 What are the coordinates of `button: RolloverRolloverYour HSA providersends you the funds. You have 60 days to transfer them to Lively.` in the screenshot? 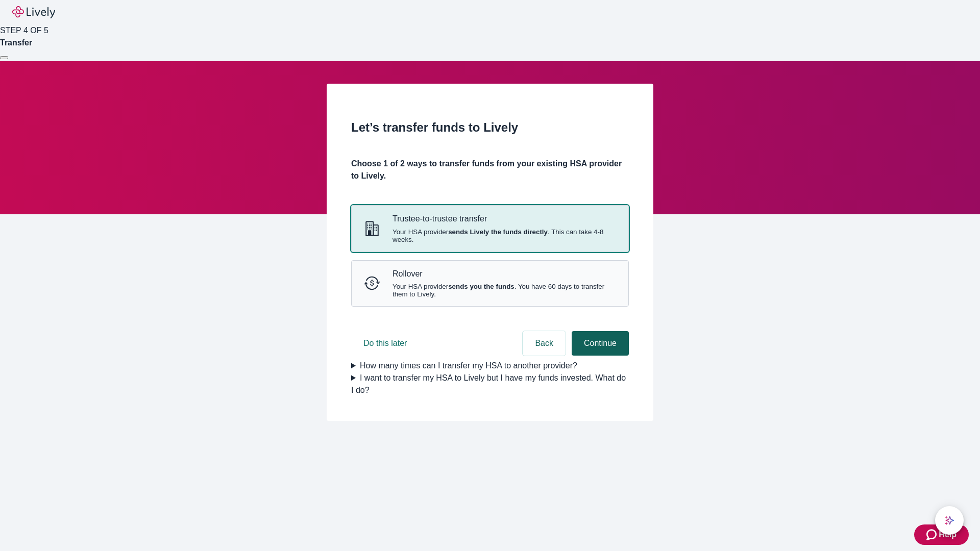 It's located at (490, 283).